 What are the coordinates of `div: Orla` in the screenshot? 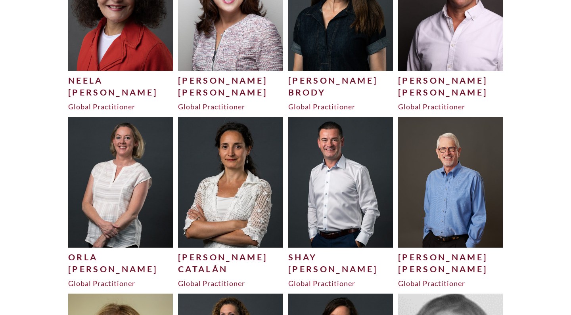 It's located at (121, 257).